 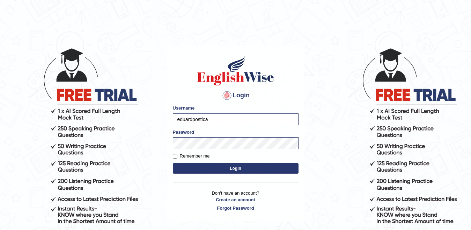 I want to click on label: Username, so click(x=184, y=108).